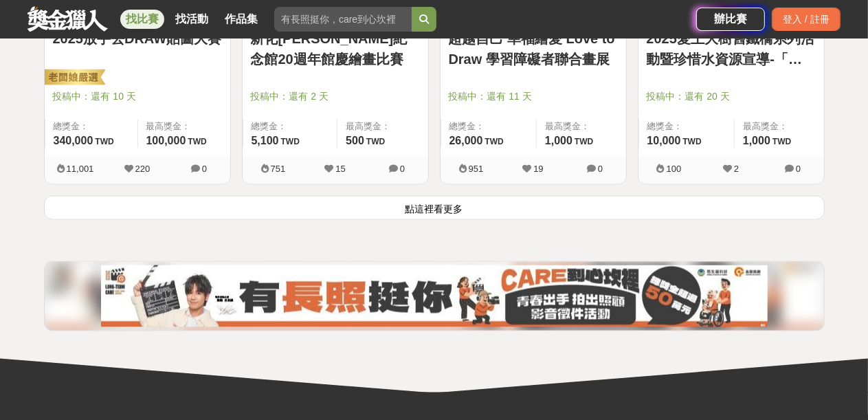 The image size is (868, 420). What do you see at coordinates (166, 141) in the screenshot?
I see `span: 100,000` at bounding box center [166, 141].